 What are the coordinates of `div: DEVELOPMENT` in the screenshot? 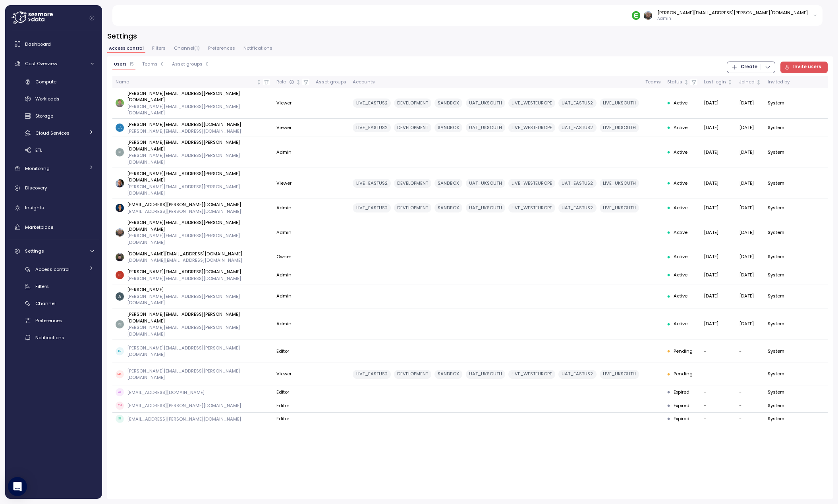 It's located at (413, 103).